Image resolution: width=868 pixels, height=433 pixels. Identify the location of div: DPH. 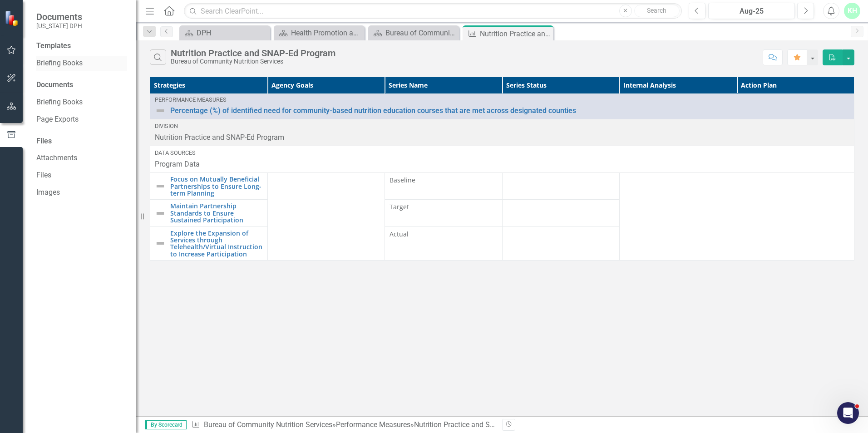
(232, 33).